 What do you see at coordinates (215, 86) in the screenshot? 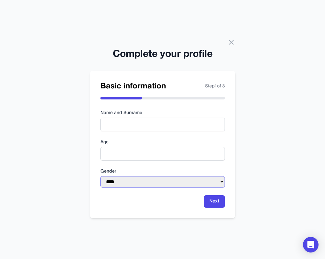
I see `span: Step 1 of 3` at bounding box center [215, 86].